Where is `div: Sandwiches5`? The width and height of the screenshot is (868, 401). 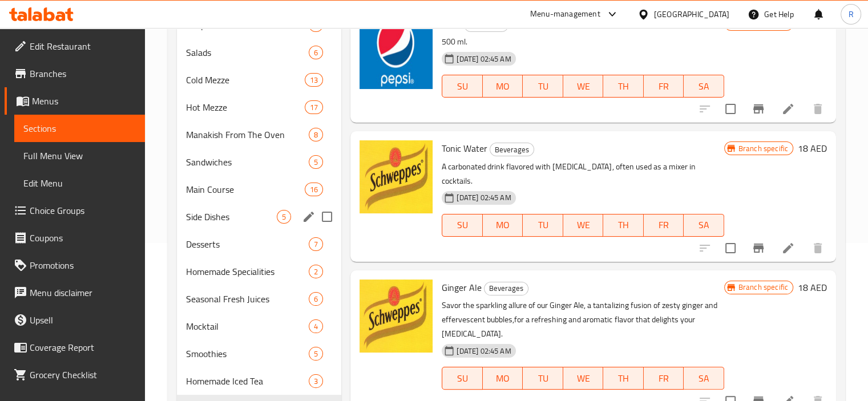 div: Sandwiches5 is located at coordinates (259, 162).